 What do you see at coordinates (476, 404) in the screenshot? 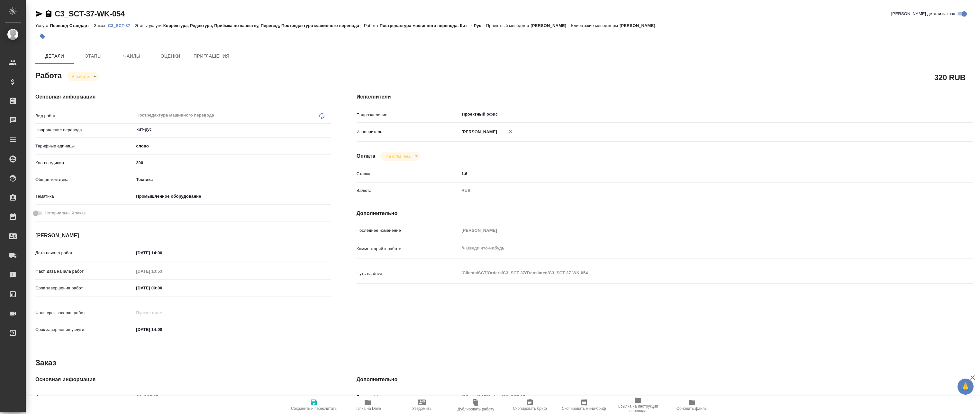
I see `button: Дублировать работу` at bounding box center [476, 404].